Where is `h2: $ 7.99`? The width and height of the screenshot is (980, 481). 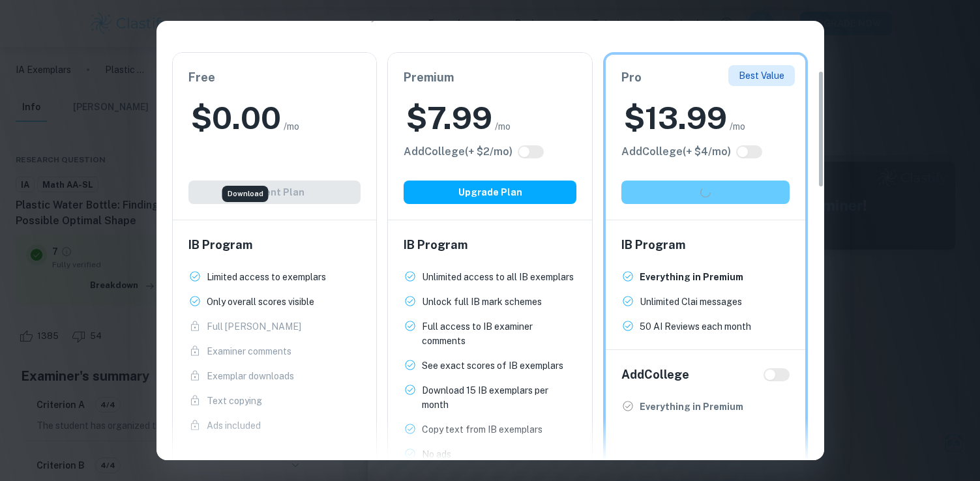
h2: $ 7.99 is located at coordinates (449, 118).